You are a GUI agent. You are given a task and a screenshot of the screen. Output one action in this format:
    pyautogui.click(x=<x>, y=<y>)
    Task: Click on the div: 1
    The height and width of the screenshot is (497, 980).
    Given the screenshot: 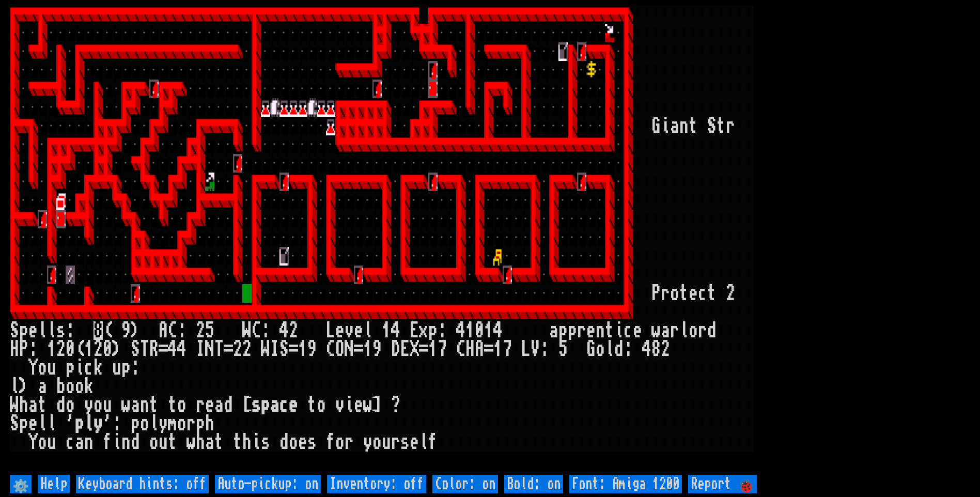 What is the action you would take?
    pyautogui.click(x=303, y=349)
    